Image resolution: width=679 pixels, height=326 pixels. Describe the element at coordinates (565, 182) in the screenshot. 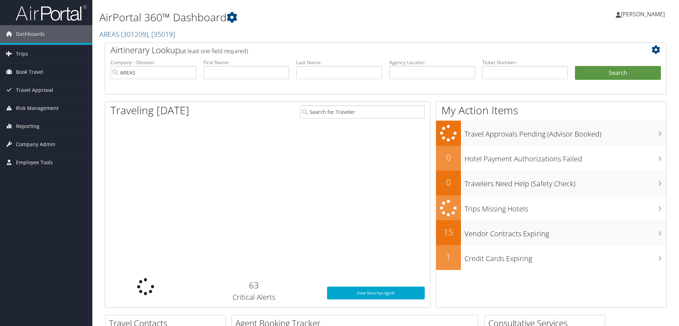

I see `h3: Travelers Need Help (Safety Check)` at that location.